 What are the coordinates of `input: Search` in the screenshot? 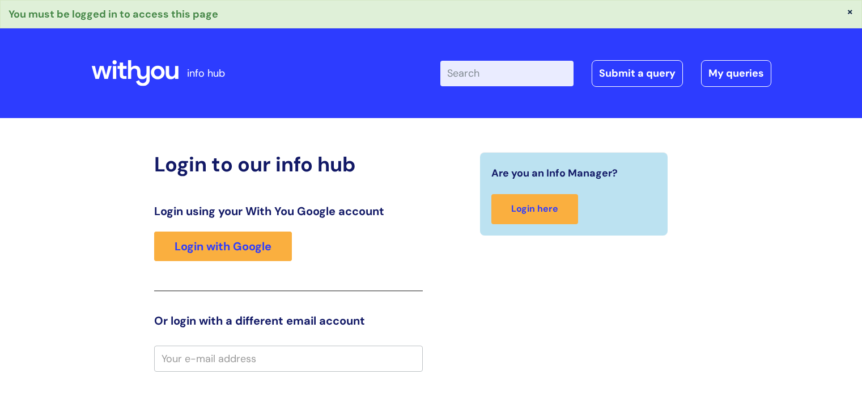 It's located at (507, 73).